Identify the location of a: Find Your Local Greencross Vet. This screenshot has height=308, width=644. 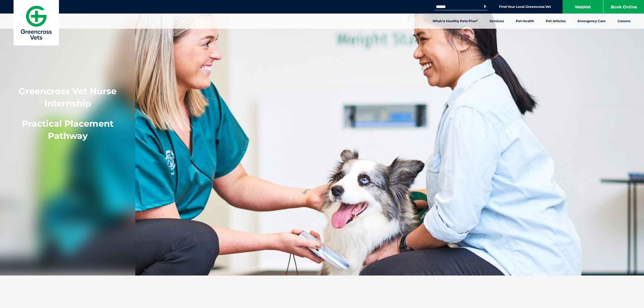
(525, 7).